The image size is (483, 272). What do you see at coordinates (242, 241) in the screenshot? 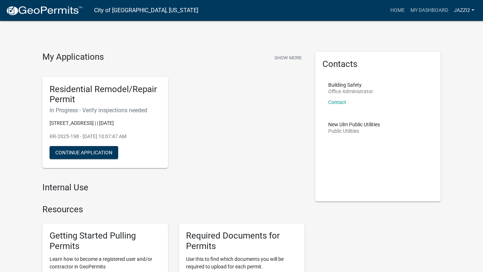
I see `h5: Required Documents for Permits` at bounding box center [242, 241].